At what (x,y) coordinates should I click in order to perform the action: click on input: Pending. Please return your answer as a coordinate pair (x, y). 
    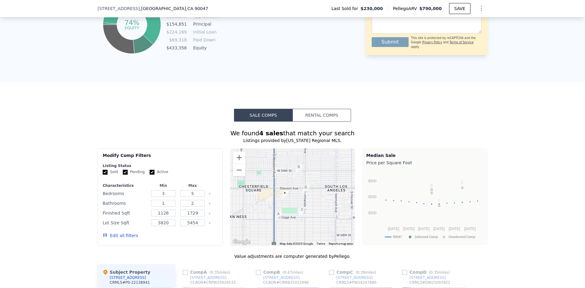
    Looking at the image, I should click on (125, 172).